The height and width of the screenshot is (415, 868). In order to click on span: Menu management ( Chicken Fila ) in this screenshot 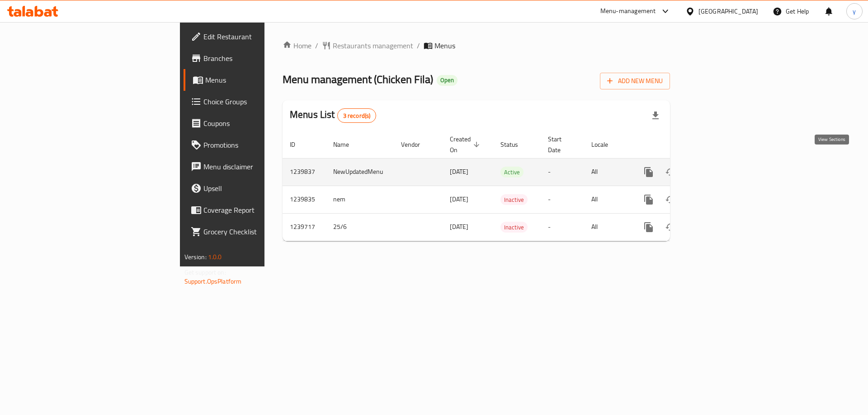, I will do `click(357, 79)`.